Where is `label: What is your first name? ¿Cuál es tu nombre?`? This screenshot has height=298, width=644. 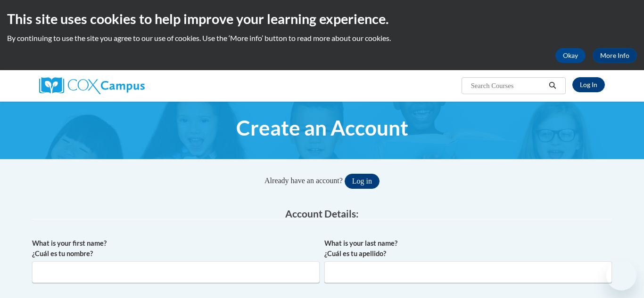 label: What is your first name? ¿Cuál es tu nombre? is located at coordinates (176, 249).